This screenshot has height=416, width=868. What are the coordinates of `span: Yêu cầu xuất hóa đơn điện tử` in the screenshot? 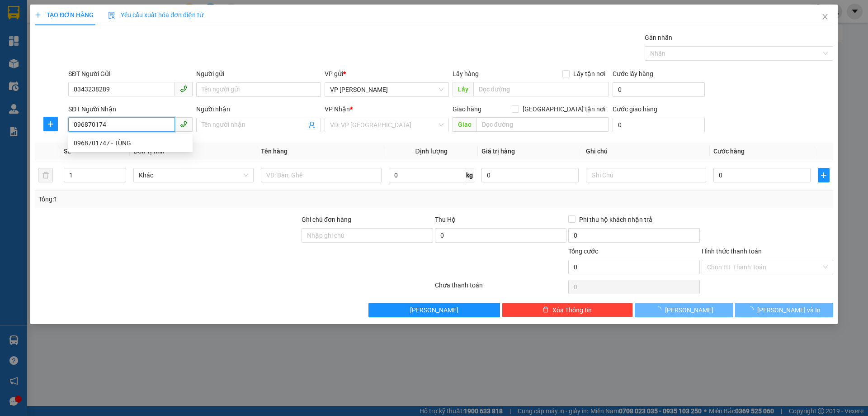 It's located at (156, 15).